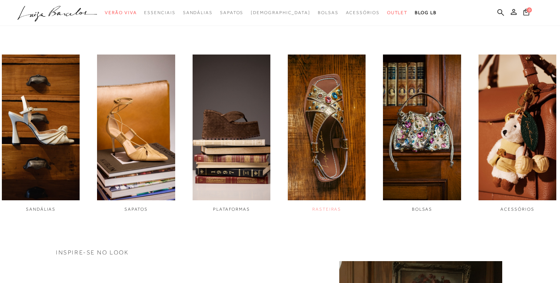  I want to click on span: RASTEIRAS, so click(327, 209).